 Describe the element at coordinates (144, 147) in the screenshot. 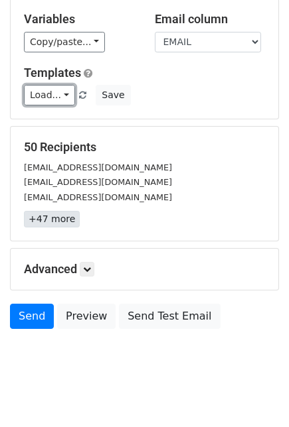

I see `h5: 50 Recipients` at that location.